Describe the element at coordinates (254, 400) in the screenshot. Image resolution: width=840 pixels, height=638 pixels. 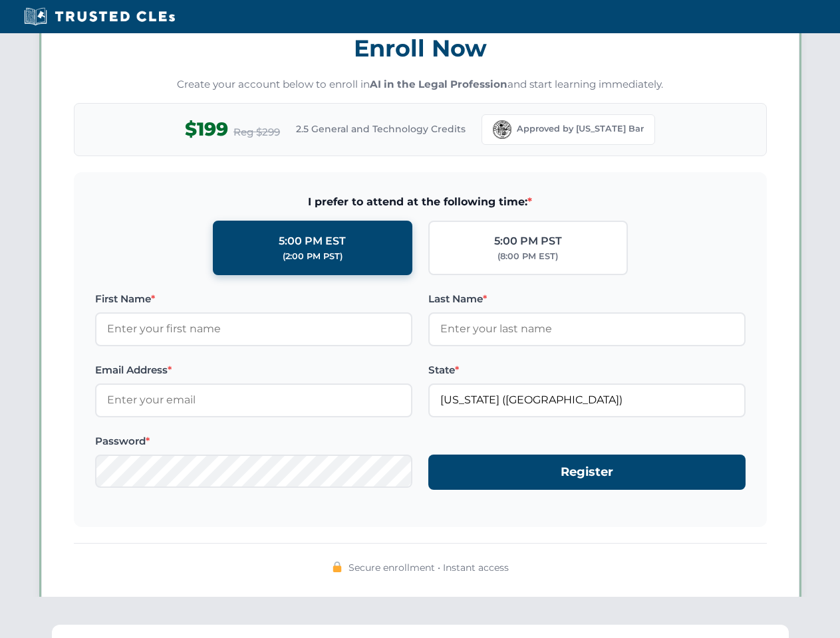
I see `input: Enter your email` at that location.